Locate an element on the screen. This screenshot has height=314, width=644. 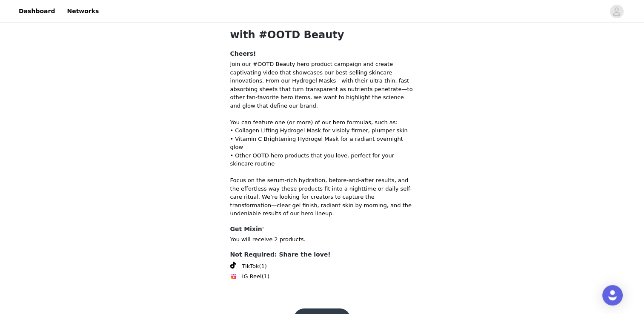
h4: Not Required: Share the love! is located at coordinates (322, 254).